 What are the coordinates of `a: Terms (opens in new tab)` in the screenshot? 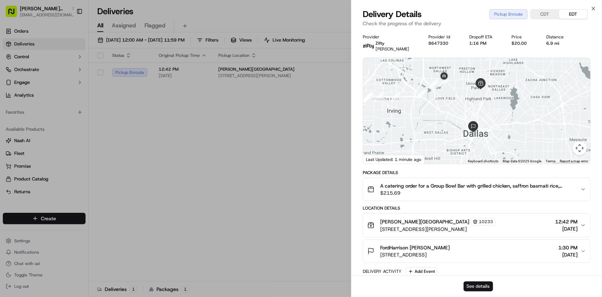 It's located at (550, 161).